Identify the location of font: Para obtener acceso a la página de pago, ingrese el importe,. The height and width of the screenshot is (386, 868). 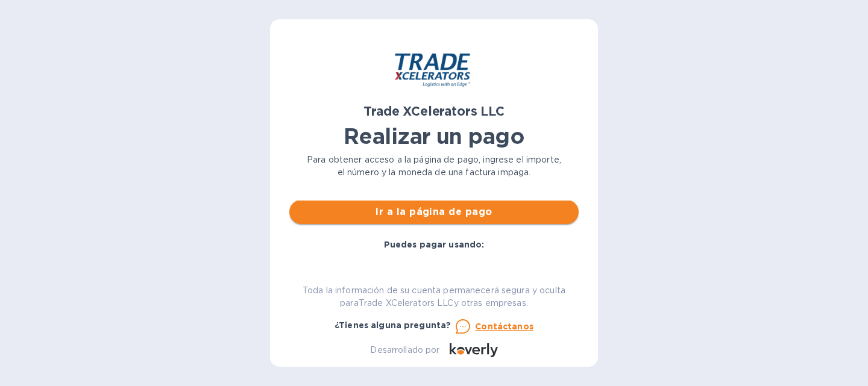
(434, 159).